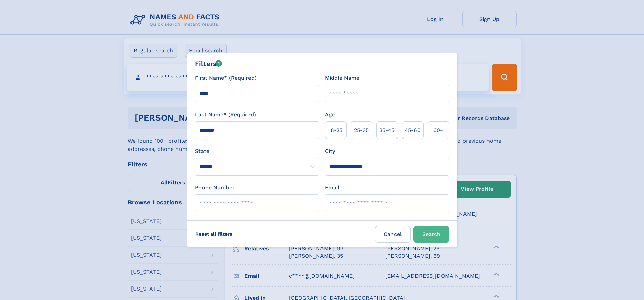 Image resolution: width=644 pixels, height=300 pixels. I want to click on span: 45‑60, so click(412, 130).